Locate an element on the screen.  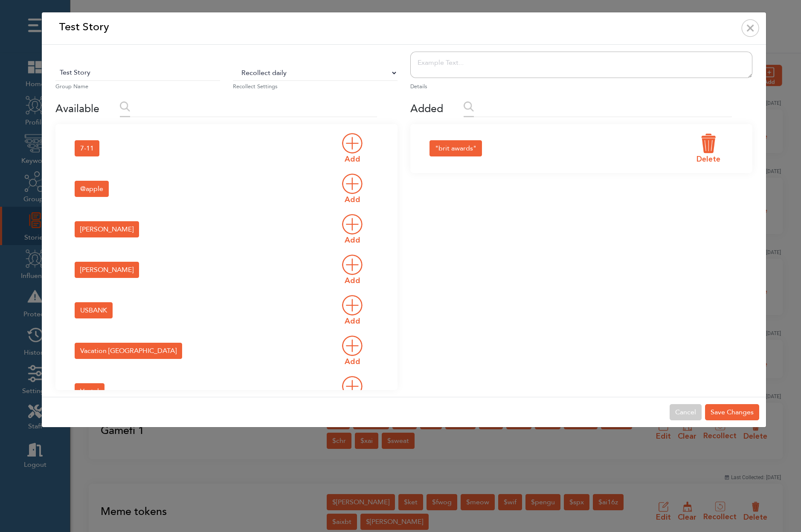
span: Delete is located at coordinates (708, 159).